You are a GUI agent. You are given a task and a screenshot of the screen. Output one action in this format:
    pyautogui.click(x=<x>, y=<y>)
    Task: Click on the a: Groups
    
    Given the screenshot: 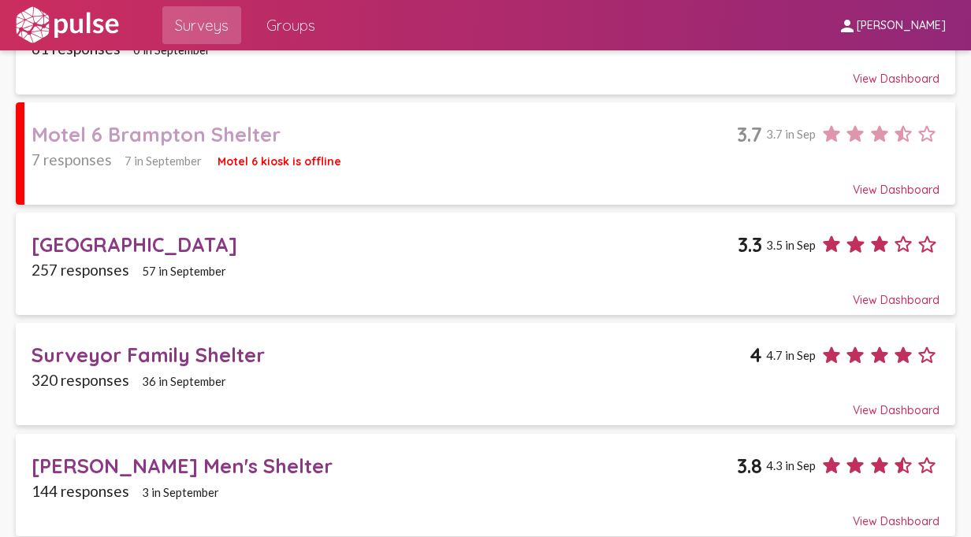 What is the action you would take?
    pyautogui.click(x=291, y=25)
    